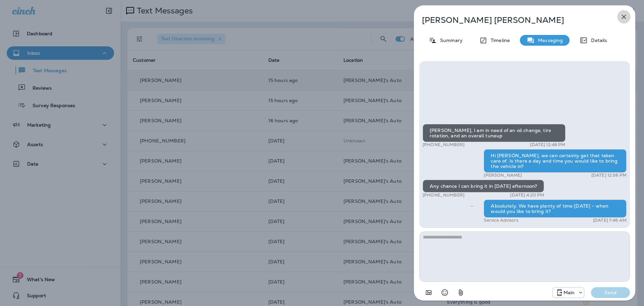 Image resolution: width=644 pixels, height=306 pixels. I want to click on button: Select an emoji, so click(445, 292).